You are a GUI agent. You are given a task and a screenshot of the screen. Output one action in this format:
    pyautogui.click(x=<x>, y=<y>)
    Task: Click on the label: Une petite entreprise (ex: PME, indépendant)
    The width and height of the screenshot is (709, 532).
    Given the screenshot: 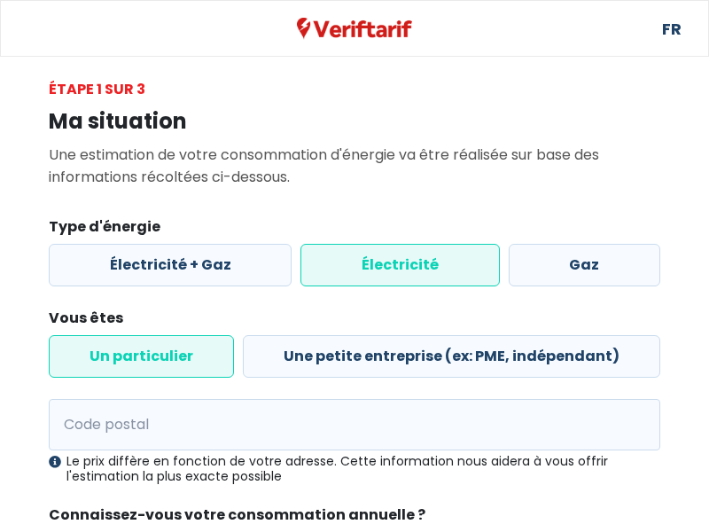 What is the action you would take?
    pyautogui.click(x=451, y=356)
    